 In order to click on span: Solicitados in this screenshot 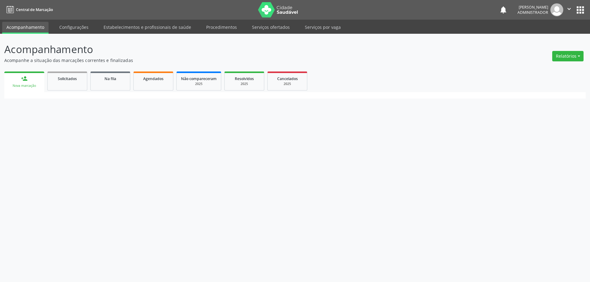, I will do `click(67, 79)`.